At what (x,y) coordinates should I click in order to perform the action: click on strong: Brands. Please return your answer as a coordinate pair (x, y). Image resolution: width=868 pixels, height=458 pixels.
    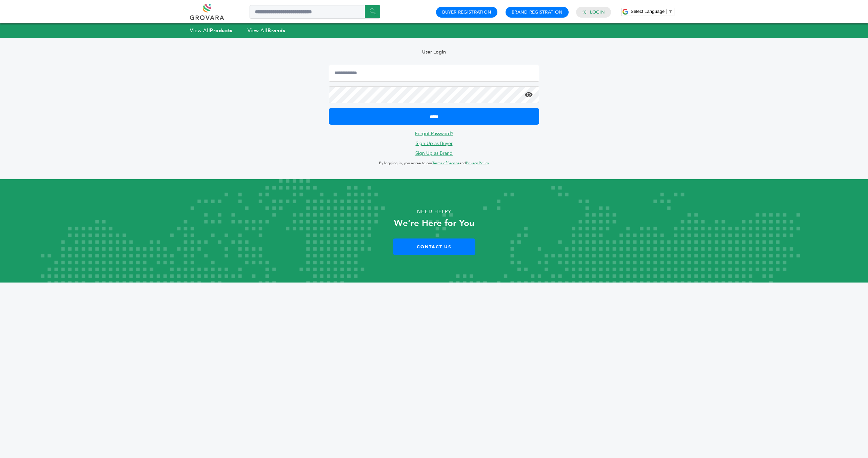
    Looking at the image, I should click on (277, 30).